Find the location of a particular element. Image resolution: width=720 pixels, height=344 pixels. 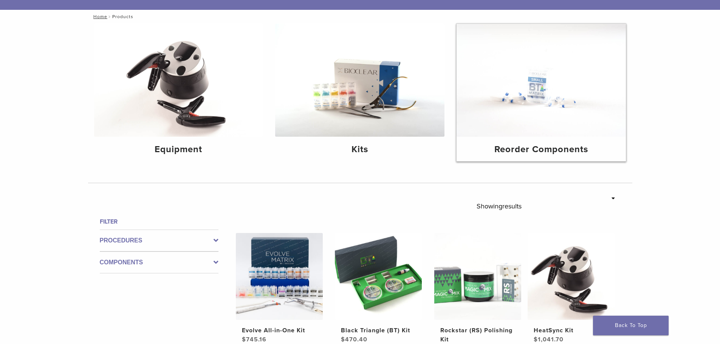

a: Home is located at coordinates (99, 17).